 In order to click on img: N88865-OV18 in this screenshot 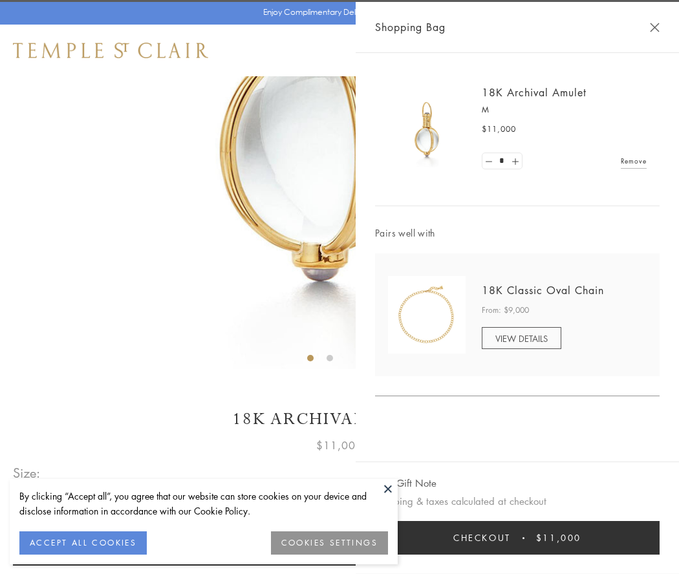, I will do `click(427, 315)`.